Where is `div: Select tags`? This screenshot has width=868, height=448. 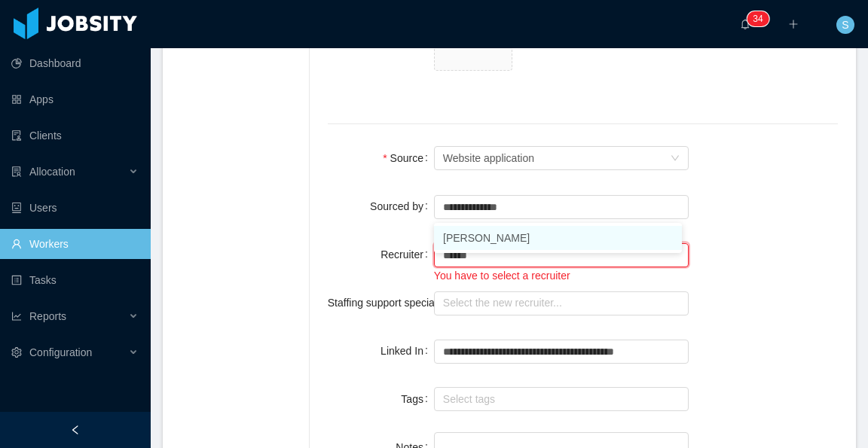
div: Select tags is located at coordinates (558, 399).